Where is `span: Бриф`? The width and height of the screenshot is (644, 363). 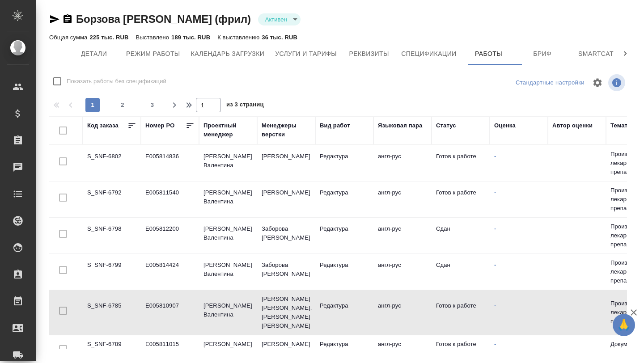 span: Бриф is located at coordinates (543, 54).